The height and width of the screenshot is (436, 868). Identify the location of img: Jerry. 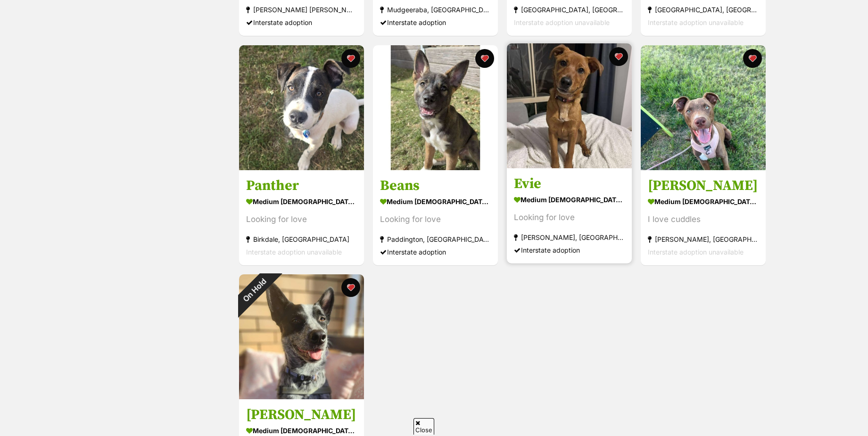
(703, 107).